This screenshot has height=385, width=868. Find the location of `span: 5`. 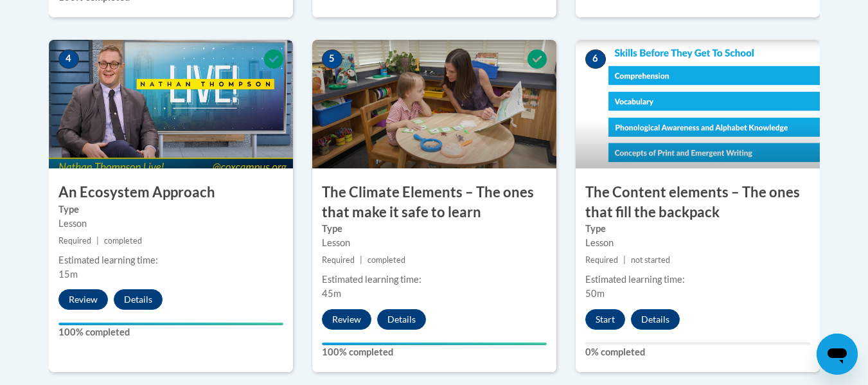

span: 5 is located at coordinates (332, 59).